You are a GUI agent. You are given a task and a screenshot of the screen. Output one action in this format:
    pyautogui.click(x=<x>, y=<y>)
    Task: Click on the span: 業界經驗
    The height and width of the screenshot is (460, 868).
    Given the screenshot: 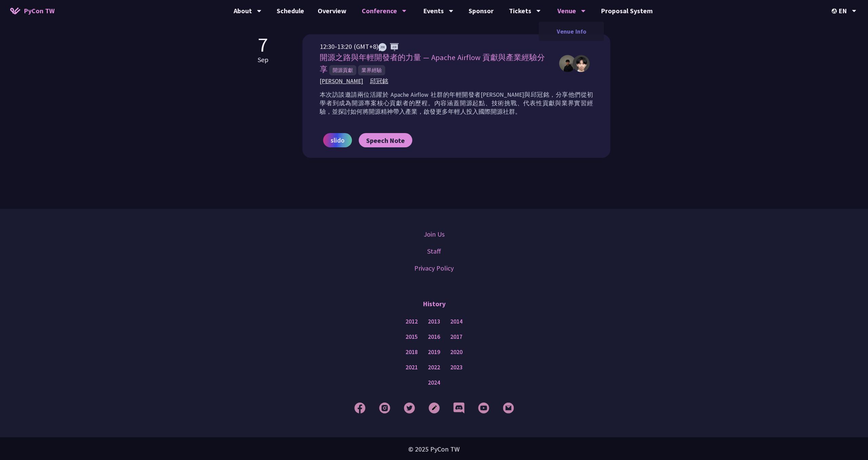 What is the action you would take?
    pyautogui.click(x=371, y=70)
    